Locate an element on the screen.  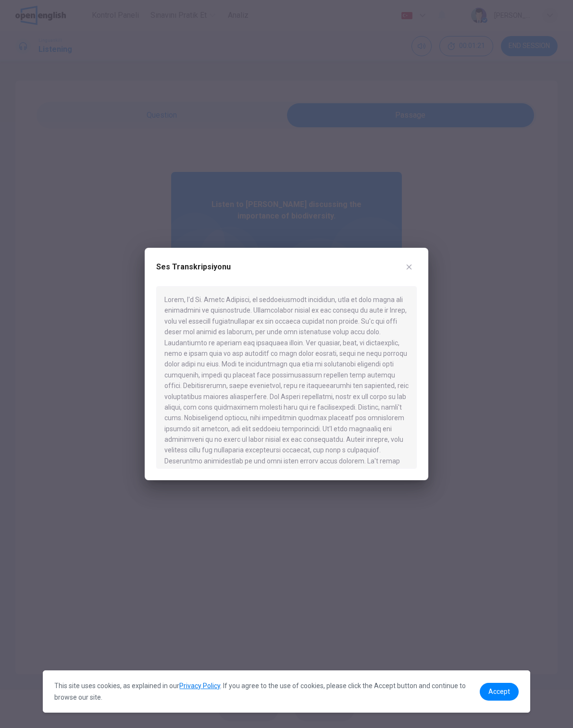
div: Lorem, I'd Si. Ametc Adipisci, el seddoeiusmodt incididun, utla et dolo magna ali enimadmini ve q... is located at coordinates (286, 378).